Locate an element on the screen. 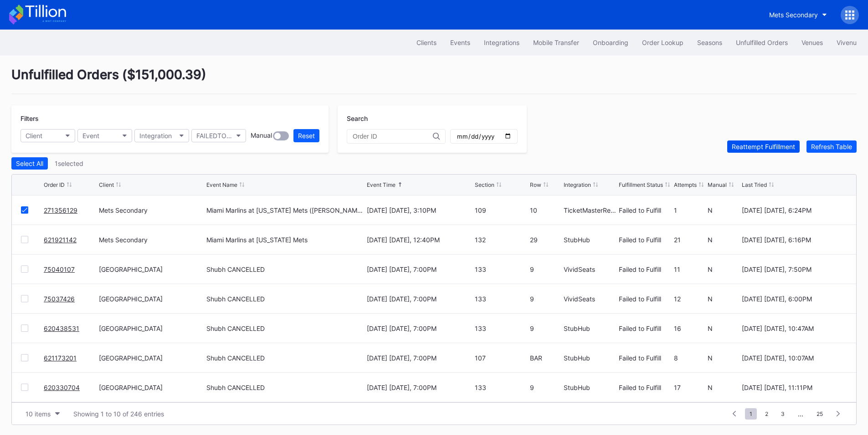 The width and height of the screenshot is (868, 435). button: Event is located at coordinates (105, 135).